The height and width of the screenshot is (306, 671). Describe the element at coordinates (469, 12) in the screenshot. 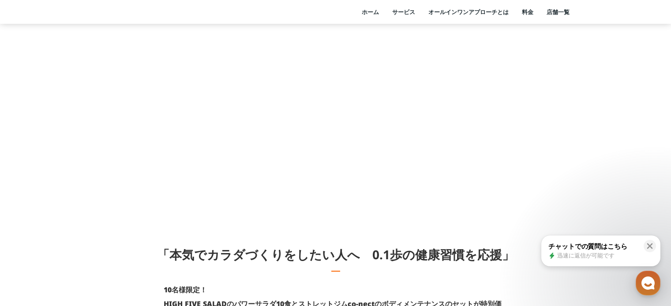

I see `a: オールインワンアプローチとは` at that location.